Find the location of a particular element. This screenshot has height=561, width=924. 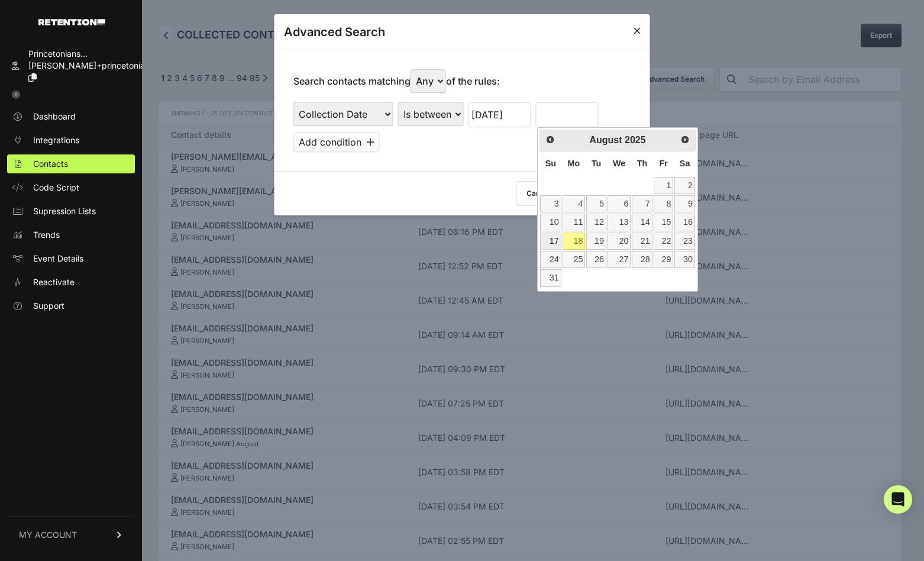

span: Thursday is located at coordinates (643, 163).